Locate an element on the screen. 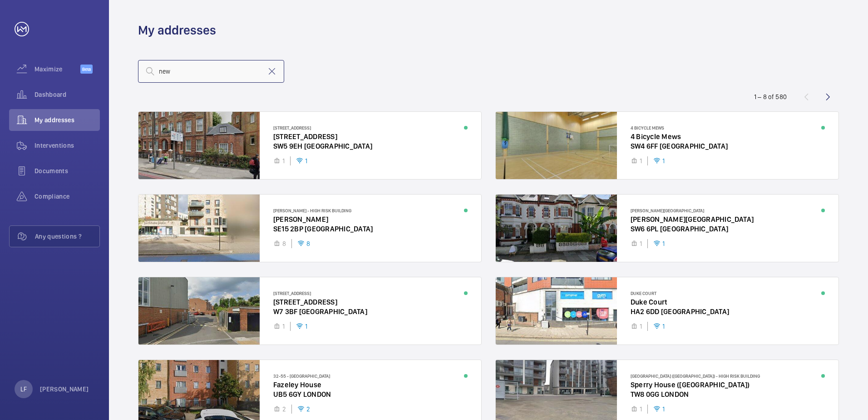 This screenshot has height=420, width=868. span: Dashboard is located at coordinates (67, 95).